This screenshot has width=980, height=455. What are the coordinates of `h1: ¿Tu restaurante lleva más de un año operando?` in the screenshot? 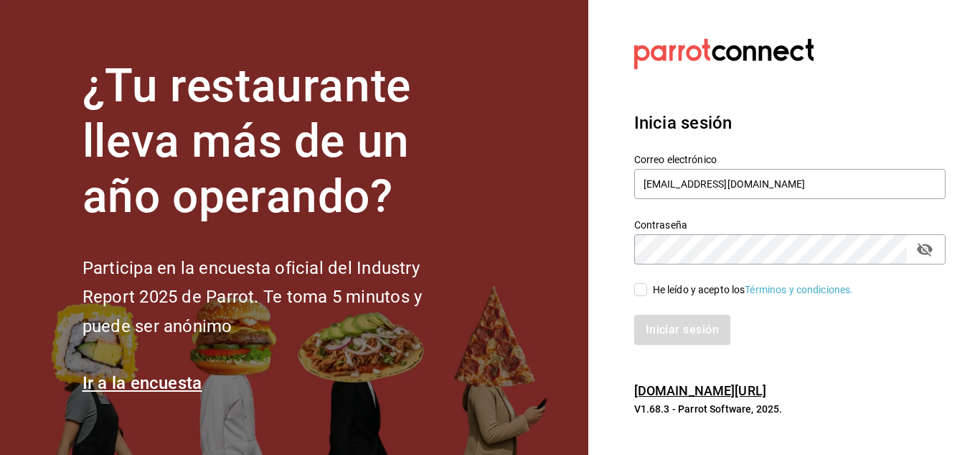 It's located at (277, 141).